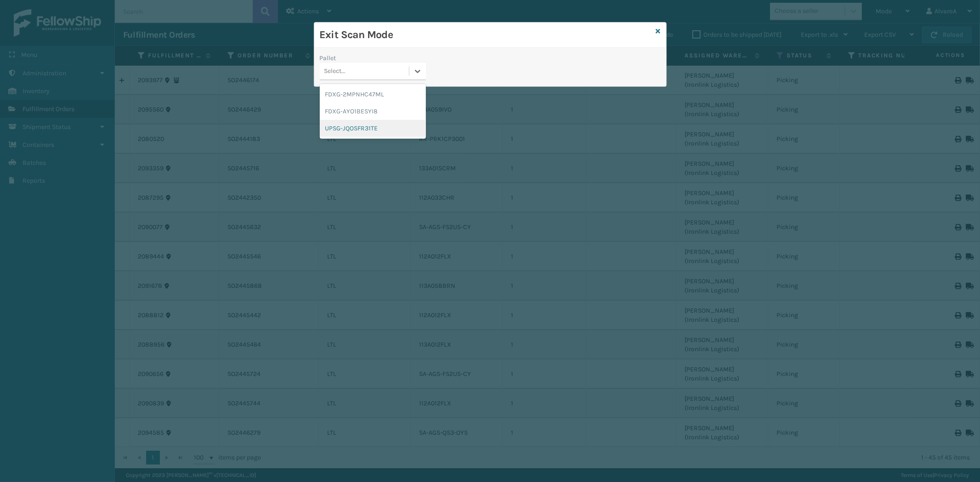  What do you see at coordinates (486, 35) in the screenshot?
I see `h3: Exit Scan Mode` at bounding box center [486, 35].